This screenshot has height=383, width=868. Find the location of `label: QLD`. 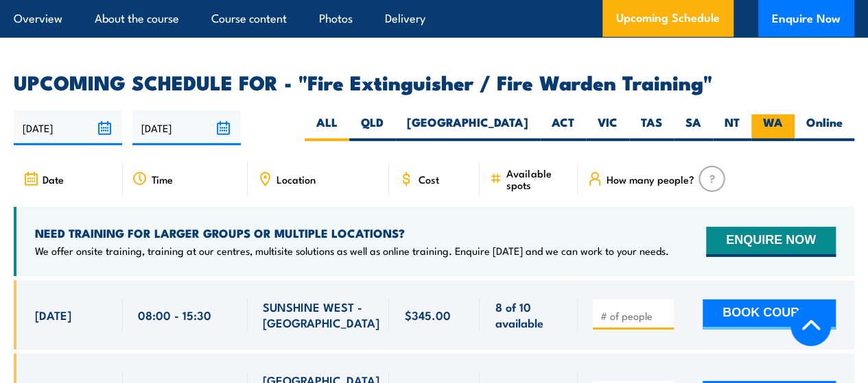

label: QLD is located at coordinates (372, 128).